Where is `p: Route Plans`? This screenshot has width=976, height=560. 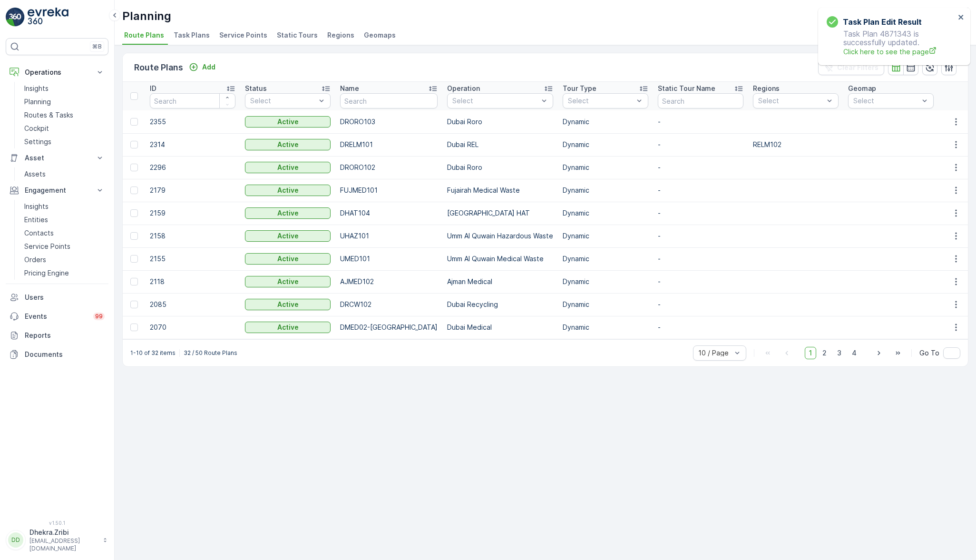 p: Route Plans is located at coordinates (159, 67).